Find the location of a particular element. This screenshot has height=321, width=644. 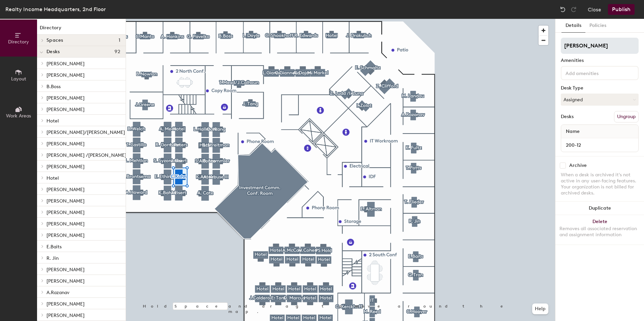

button: Details is located at coordinates (573, 25).